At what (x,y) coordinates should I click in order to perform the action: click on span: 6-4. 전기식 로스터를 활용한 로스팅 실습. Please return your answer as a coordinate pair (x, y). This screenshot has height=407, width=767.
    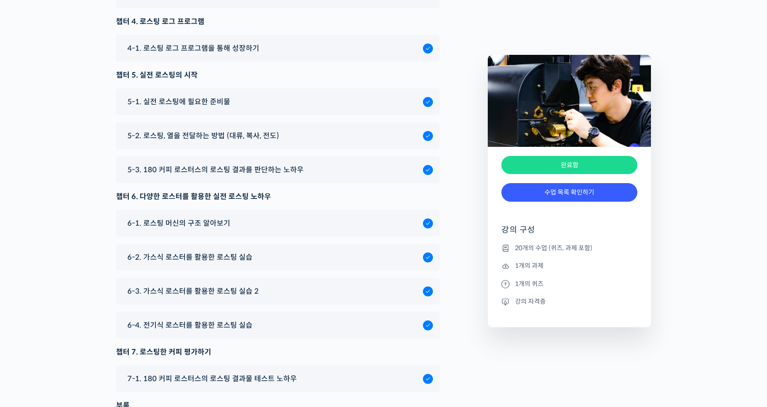
    Looking at the image, I should click on (190, 325).